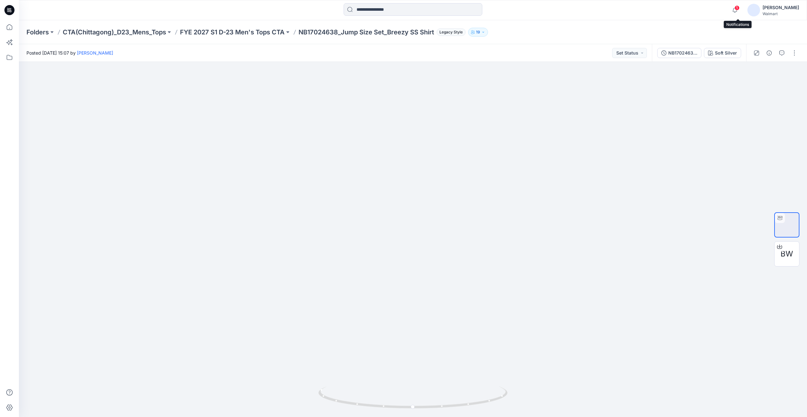 This screenshot has height=417, width=807. I want to click on span: Legacy Style, so click(451, 32).